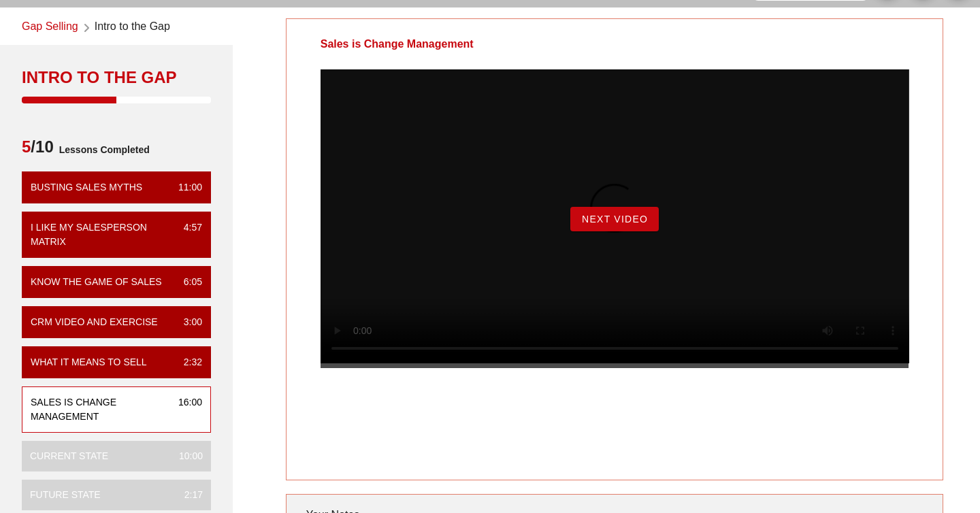 The image size is (980, 513). Describe the element at coordinates (50, 28) in the screenshot. I see `a: Gap Selling` at that location.